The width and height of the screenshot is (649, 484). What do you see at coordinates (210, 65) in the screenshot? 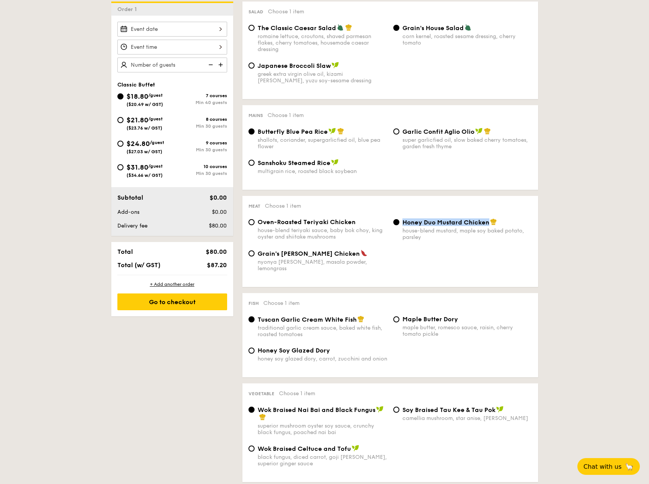
I see `img: icon-reduce.1d2dbef1.svg` at bounding box center [210, 65].